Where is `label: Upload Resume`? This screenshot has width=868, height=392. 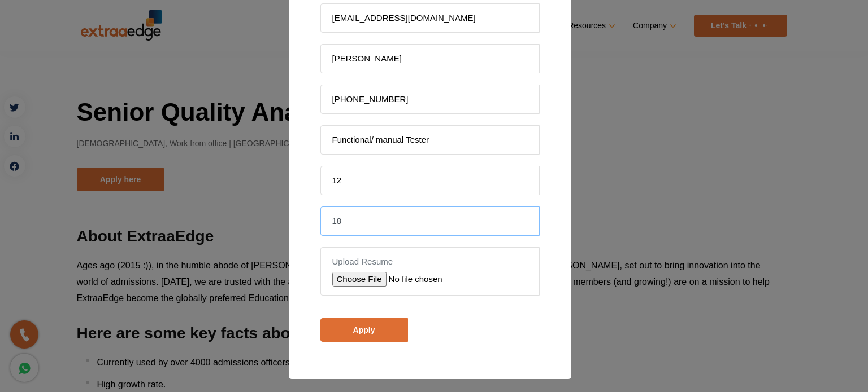
label: Upload Resume is located at coordinates (430, 262).